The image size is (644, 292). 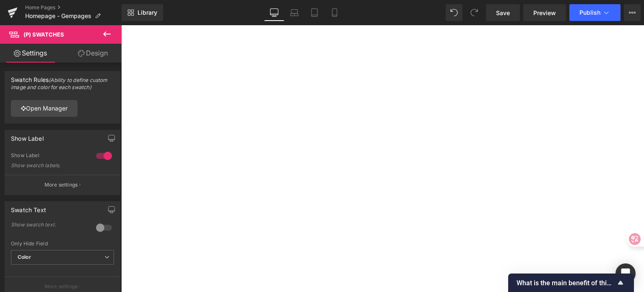 What do you see at coordinates (142, 12) in the screenshot?
I see `a: New Library` at bounding box center [142, 12].